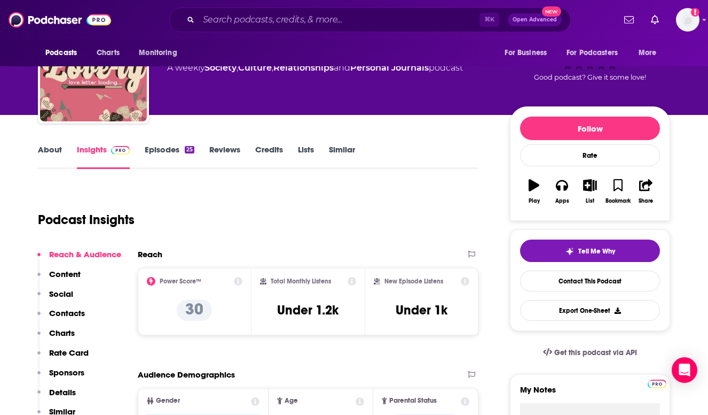 The image size is (708, 415). I want to click on img: Love-ly: Exploring Modern Relationships, so click(93, 68).